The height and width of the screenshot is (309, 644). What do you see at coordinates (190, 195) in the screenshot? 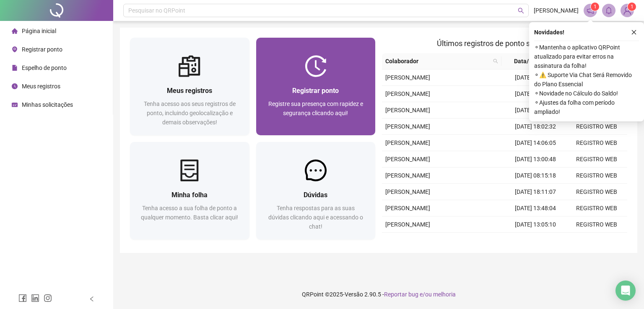
I see `span: Minha folha` at bounding box center [190, 195].